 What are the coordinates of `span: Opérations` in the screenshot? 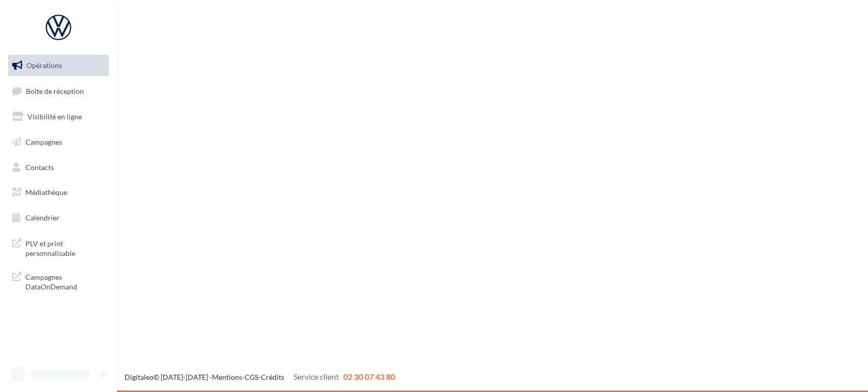 It's located at (45, 65).